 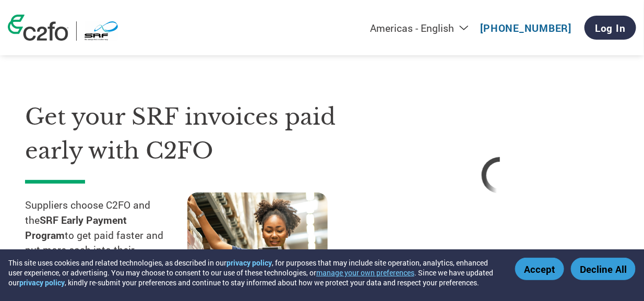 What do you see at coordinates (610, 28) in the screenshot?
I see `a: Log In` at bounding box center [610, 28].